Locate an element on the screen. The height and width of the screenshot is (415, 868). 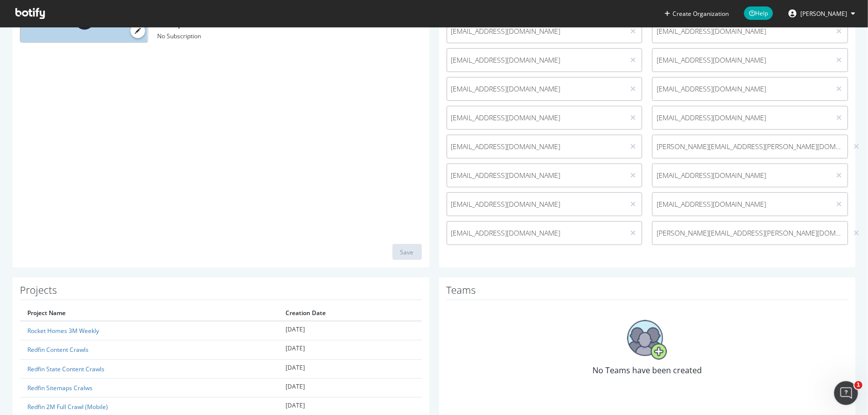
span: No Teams have been created is located at coordinates (647, 370).